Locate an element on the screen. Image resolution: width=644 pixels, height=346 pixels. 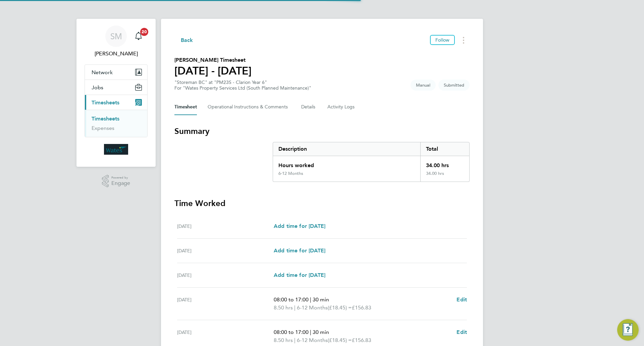
div: 6-12 Months is located at coordinates (291, 173).